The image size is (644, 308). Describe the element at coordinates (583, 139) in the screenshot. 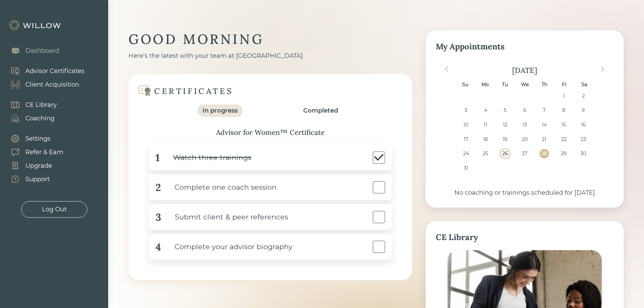

I see `div: Choose Saturday, August 23rd, 2025` at that location.